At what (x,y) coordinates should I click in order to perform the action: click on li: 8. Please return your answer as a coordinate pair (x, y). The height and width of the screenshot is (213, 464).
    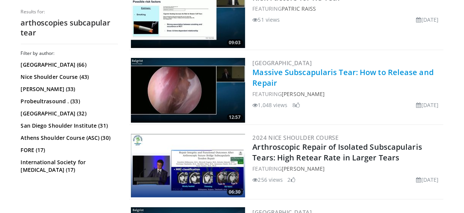
    Looking at the image, I should click on (296, 105).